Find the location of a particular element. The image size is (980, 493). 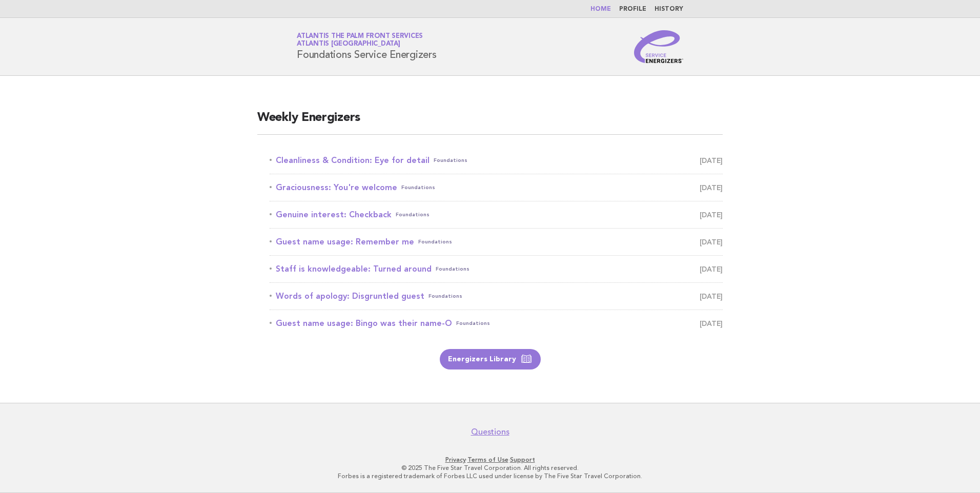

p: © 2025 The Five Star Travel Corporation. All rights reserved. is located at coordinates (490, 467).